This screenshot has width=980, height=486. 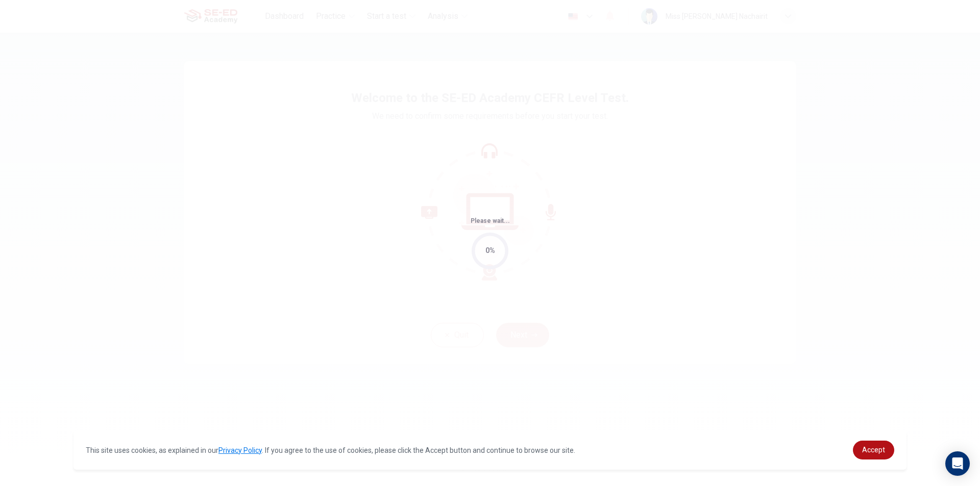 What do you see at coordinates (957, 464) in the screenshot?
I see `div: Open Intercom Messenger` at bounding box center [957, 464].